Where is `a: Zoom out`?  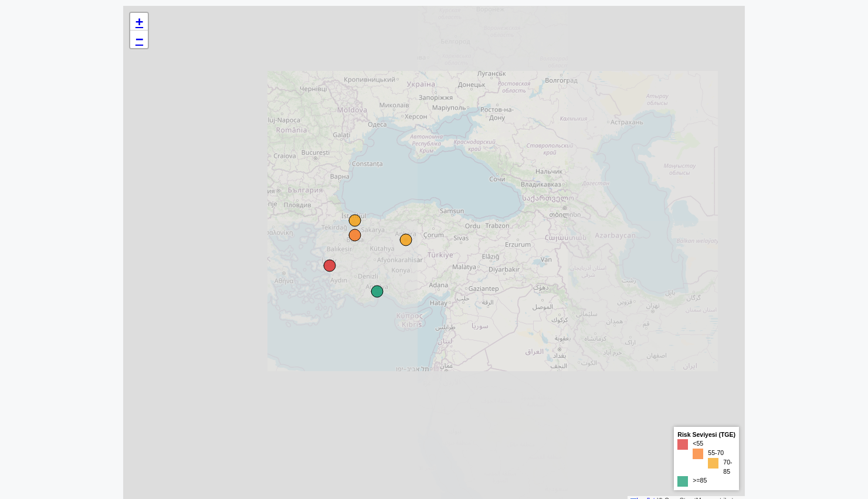 a: Zoom out is located at coordinates (139, 39).